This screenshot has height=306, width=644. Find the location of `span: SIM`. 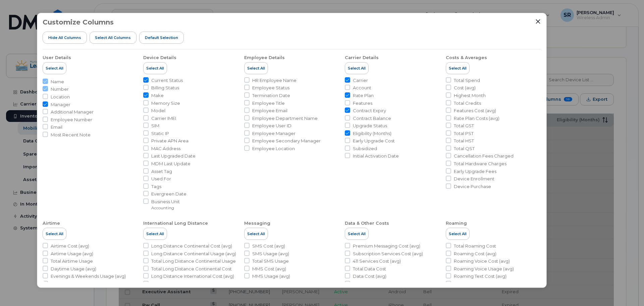

span: SIM is located at coordinates (155, 125).